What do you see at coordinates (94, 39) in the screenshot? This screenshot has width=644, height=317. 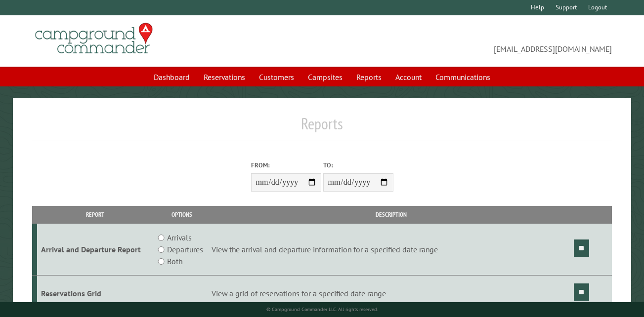 I see `img: Campground Commander` at bounding box center [94, 39].